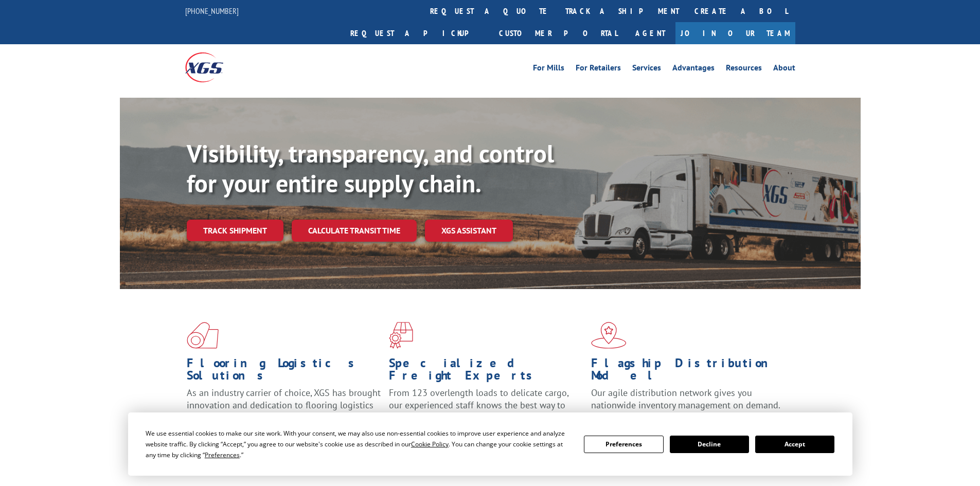  I want to click on a: About, so click(784, 69).